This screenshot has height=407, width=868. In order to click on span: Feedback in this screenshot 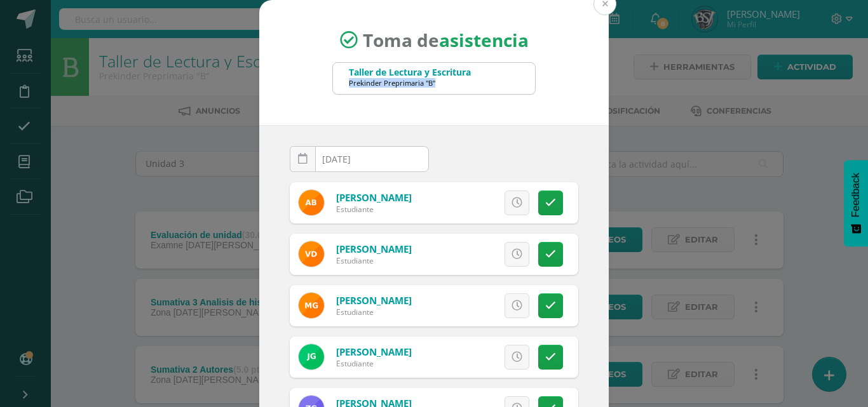, I will do `click(856, 195)`.